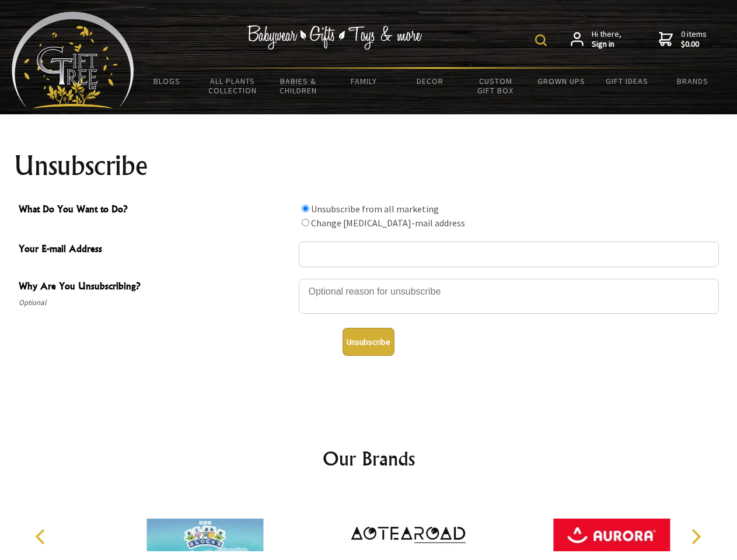 This screenshot has height=560, width=737. Describe the element at coordinates (155, 249) in the screenshot. I see `span: Your E-mail Address` at that location.